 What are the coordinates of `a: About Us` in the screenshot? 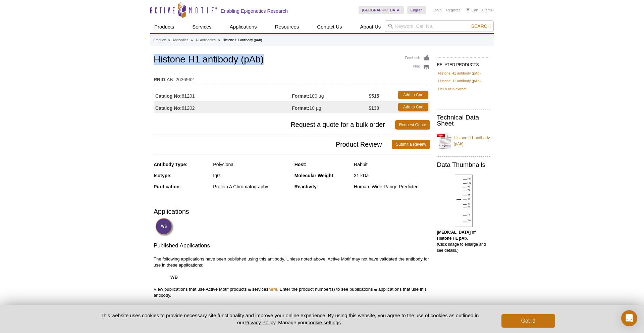 It's located at (370, 27).